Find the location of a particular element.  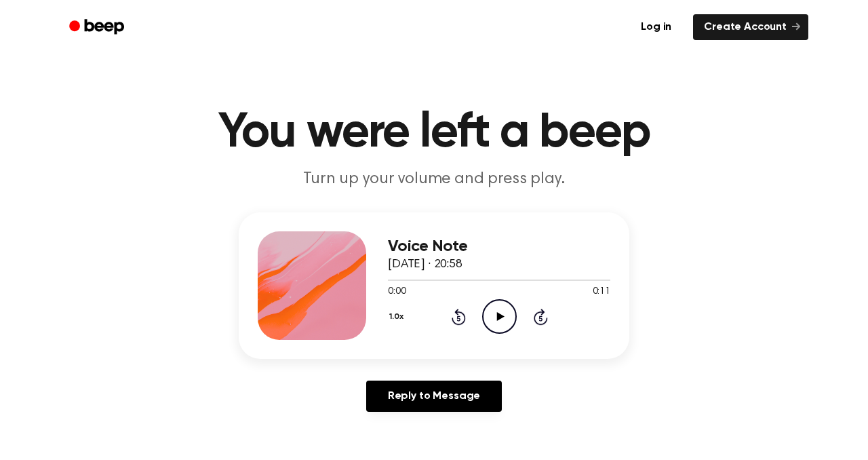

button: 1.0x is located at coordinates (398, 317).